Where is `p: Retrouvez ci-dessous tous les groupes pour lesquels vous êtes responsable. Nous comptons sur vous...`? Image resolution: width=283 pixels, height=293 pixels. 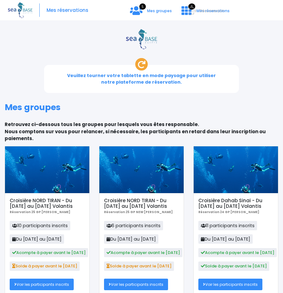 p: Retrouvez ci-dessous tous les groupes pour lesquels vous êtes responsable. Nous comptons sur vous... is located at coordinates (142, 132).